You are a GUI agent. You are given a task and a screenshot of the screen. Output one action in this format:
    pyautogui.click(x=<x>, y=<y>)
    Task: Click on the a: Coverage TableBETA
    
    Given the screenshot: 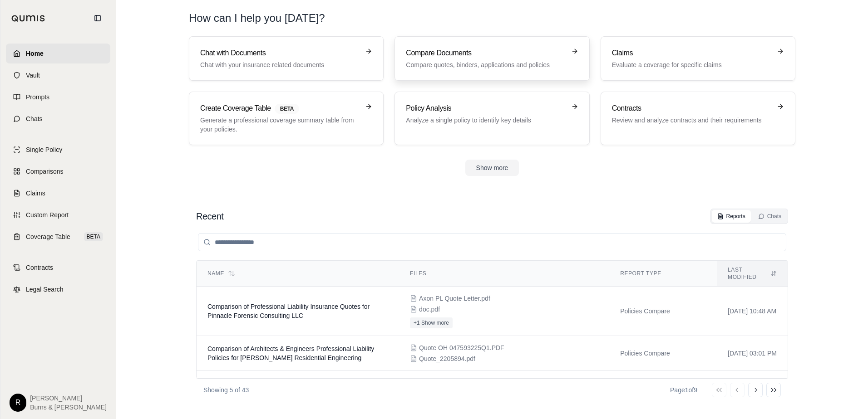 What is the action you would take?
    pyautogui.click(x=58, y=237)
    